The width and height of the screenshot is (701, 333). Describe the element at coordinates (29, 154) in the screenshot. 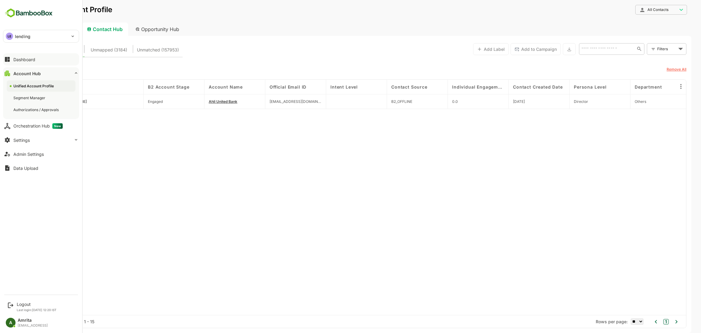

I see `div: Admin Settings` at that location.